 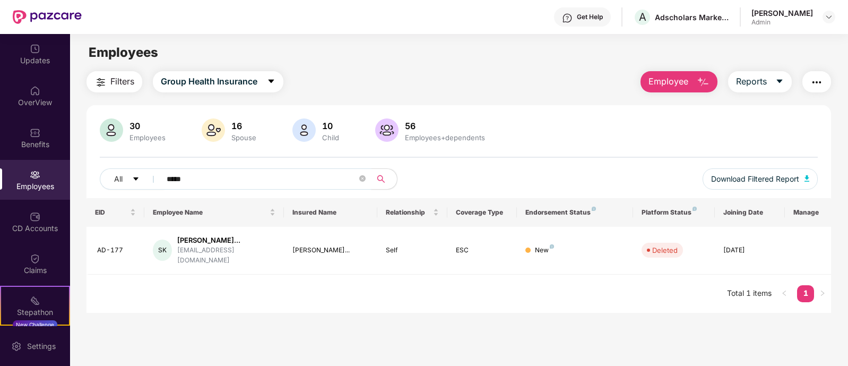 I want to click on div: Child, so click(x=331, y=137).